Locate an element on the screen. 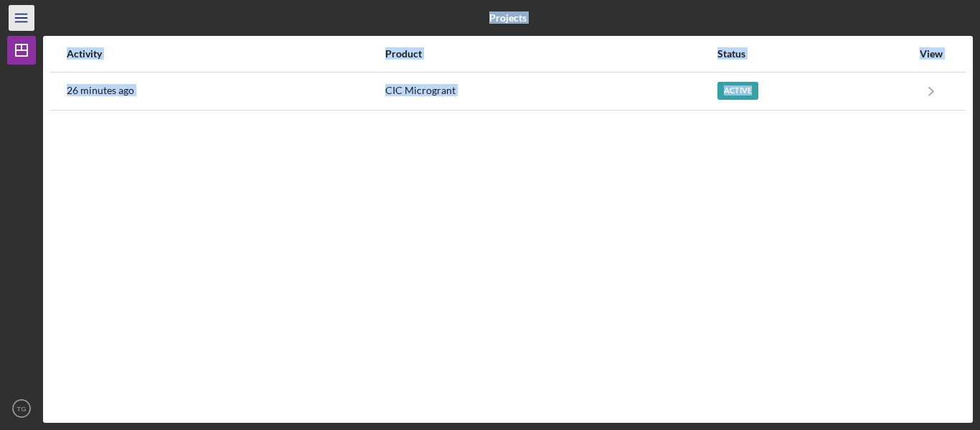  time: 2025-09-22 23:03 is located at coordinates (101, 90).